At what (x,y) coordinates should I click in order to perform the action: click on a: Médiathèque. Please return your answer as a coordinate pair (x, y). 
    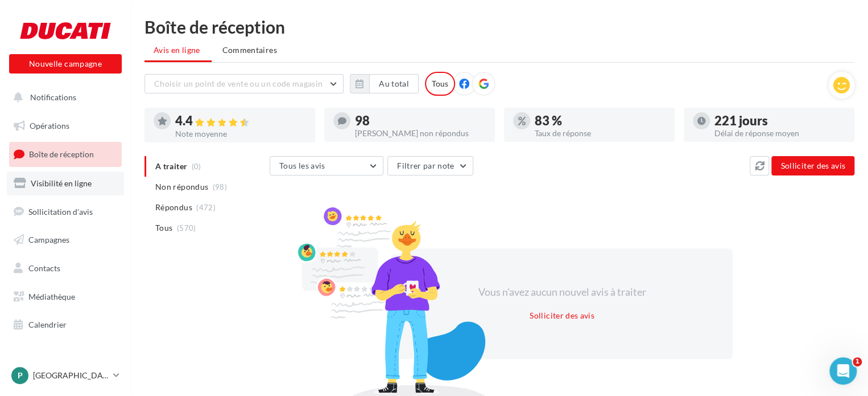
    Looking at the image, I should click on (65, 297).